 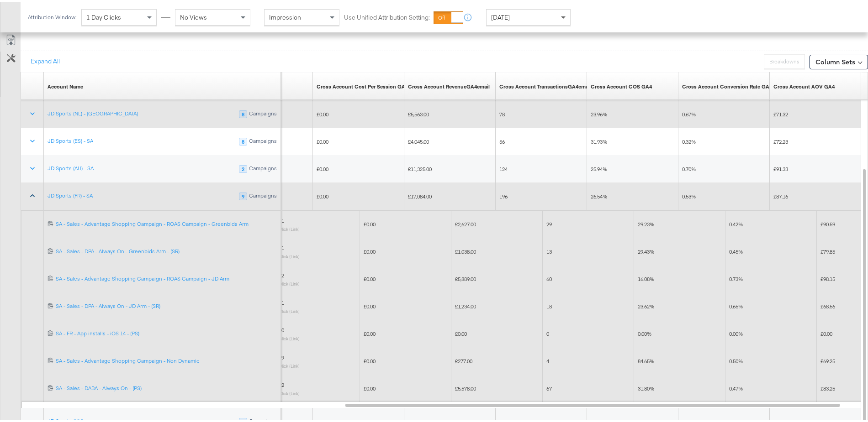 What do you see at coordinates (285, 15) in the screenshot?
I see `span: Impression` at bounding box center [285, 15].